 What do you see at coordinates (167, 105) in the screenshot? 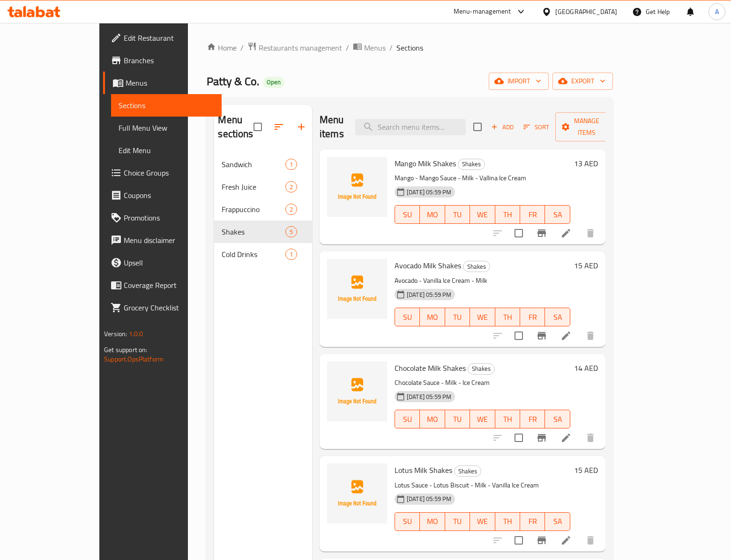
I see `a: Sections` at bounding box center [167, 105].